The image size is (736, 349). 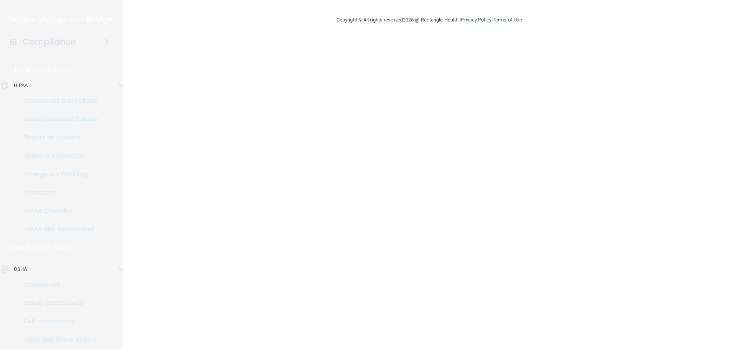 I want to click on p: Injury and Illness Report, so click(x=57, y=340).